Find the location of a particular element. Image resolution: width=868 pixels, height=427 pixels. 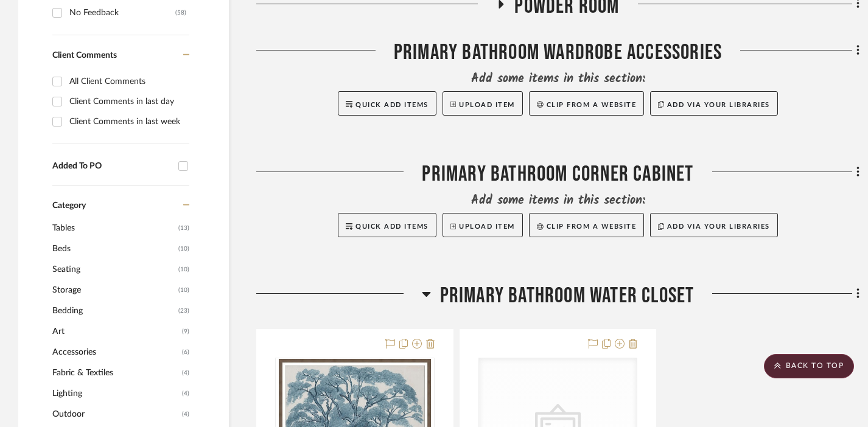

div: (58) is located at coordinates (181, 13).